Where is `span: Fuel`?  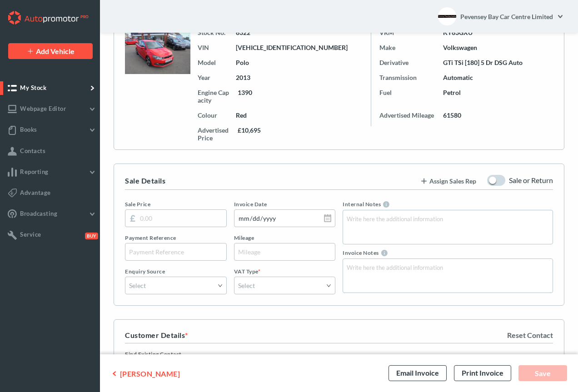 span: Fuel is located at coordinates (408, 96).